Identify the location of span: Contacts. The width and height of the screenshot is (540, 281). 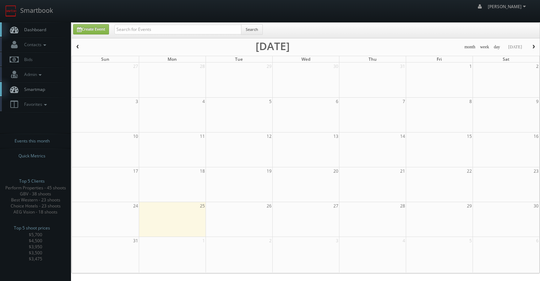
(34, 44).